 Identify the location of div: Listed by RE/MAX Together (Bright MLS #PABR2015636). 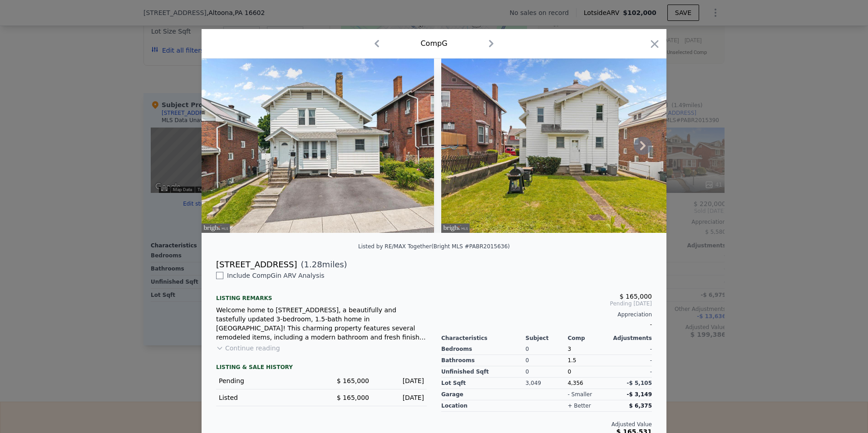
(434, 247).